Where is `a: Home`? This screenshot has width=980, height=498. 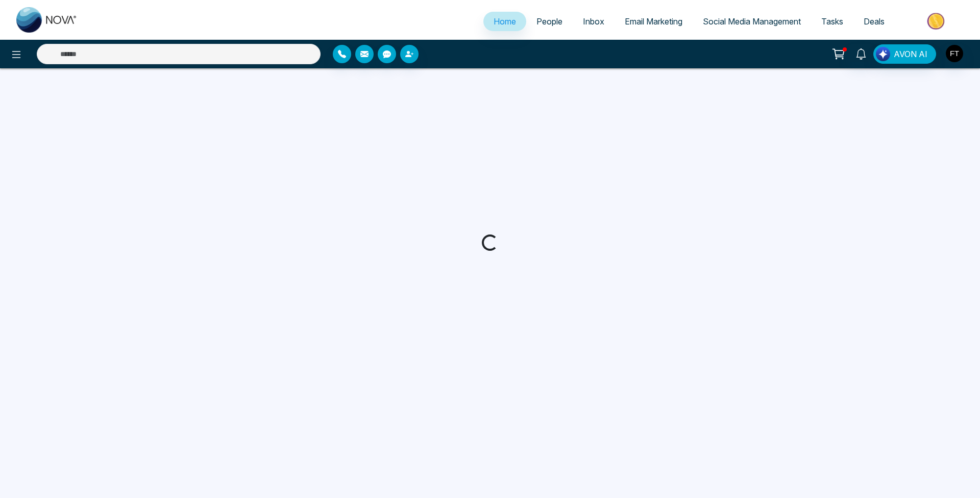 a: Home is located at coordinates (505, 21).